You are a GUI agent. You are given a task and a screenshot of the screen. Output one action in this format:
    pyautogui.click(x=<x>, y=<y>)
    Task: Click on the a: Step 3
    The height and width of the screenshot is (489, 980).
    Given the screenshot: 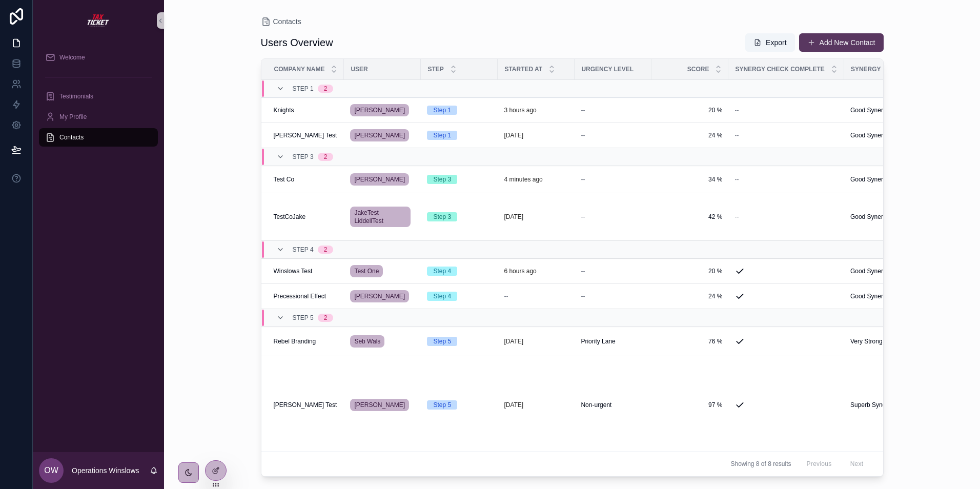 What is the action you would take?
    pyautogui.click(x=459, y=217)
    